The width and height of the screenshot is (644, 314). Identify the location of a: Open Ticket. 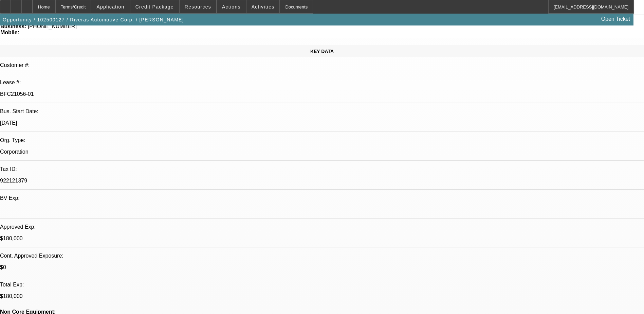
(615, 19).